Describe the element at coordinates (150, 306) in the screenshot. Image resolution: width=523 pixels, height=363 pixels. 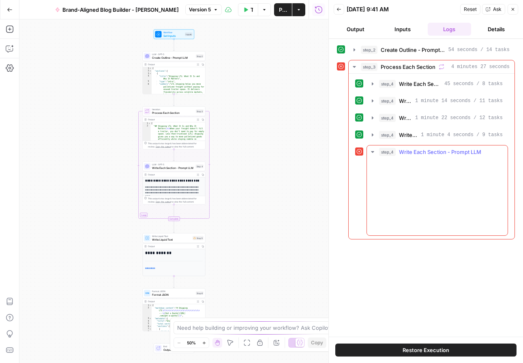
I see `span: Toggle code folding, rows 1 through 34` at that location.